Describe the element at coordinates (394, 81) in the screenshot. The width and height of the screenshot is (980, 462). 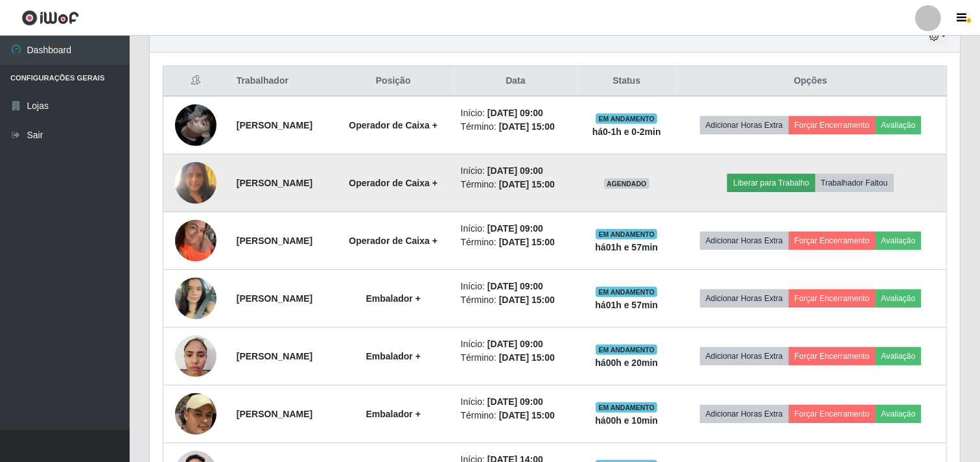
I see `th: Posição` at that location.